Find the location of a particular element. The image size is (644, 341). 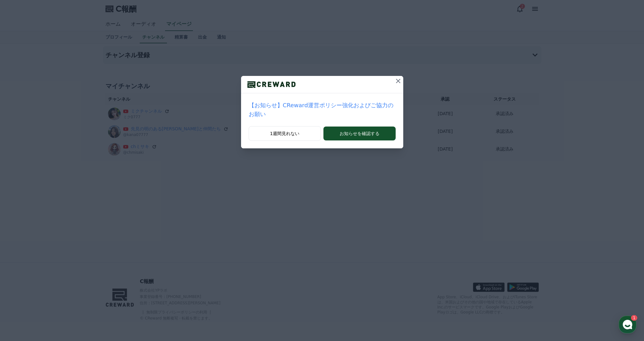

button: お知らせを確認する is located at coordinates (359, 134).